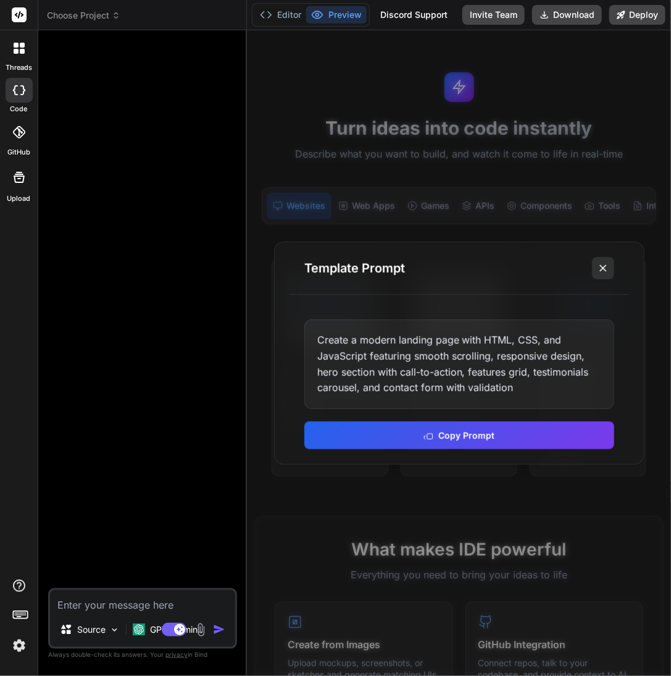 Image resolution: width=671 pixels, height=676 pixels. Describe the element at coordinates (414, 15) in the screenshot. I see `div: Discord Support` at that location.